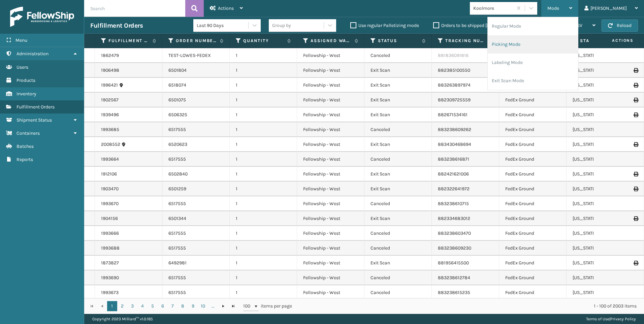  I want to click on li: Regular Mode, so click(533, 26).